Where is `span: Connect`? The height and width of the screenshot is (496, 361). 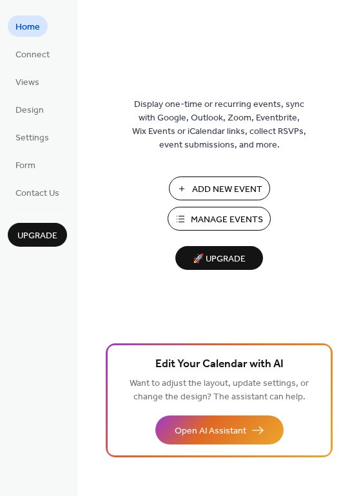 span: Connect is located at coordinates (32, 55).